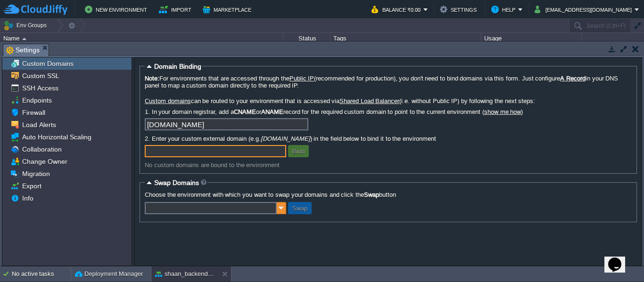 This screenshot has height=282, width=644. Describe the element at coordinates (176, 182) in the screenshot. I see `span: Swap Domains` at that location.